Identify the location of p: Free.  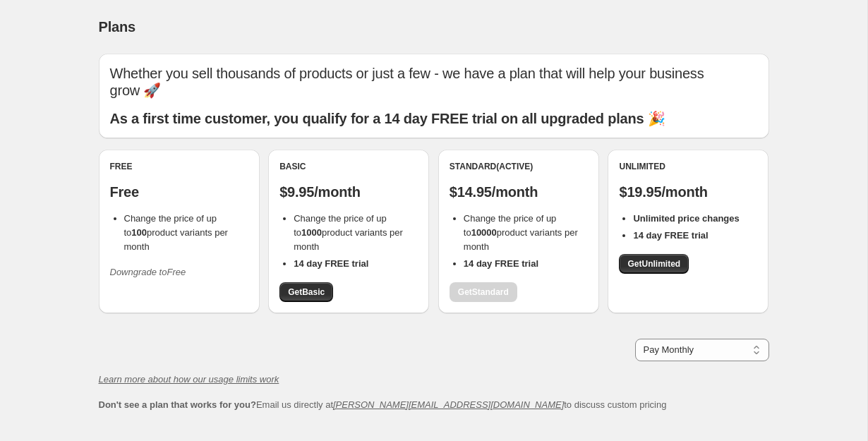
(179, 192).